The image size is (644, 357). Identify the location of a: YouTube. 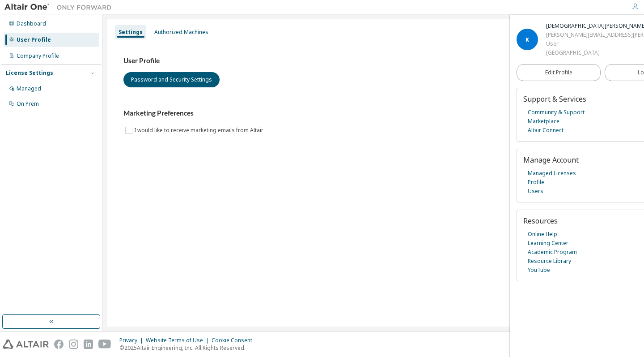
(539, 270).